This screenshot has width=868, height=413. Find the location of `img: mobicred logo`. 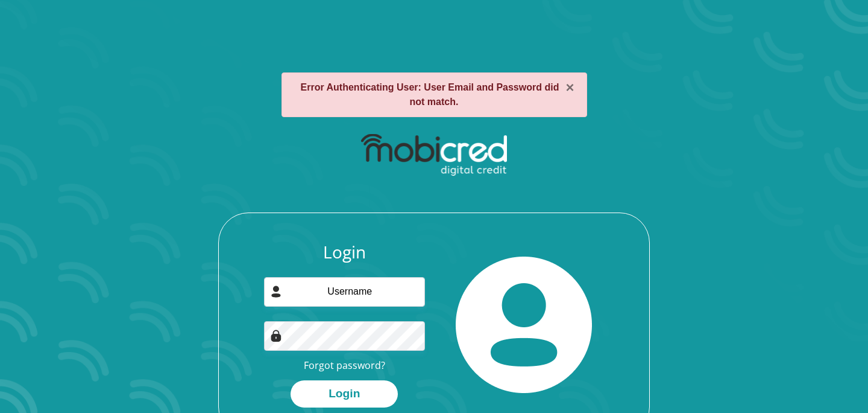

img: mobicred logo is located at coordinates (434, 155).